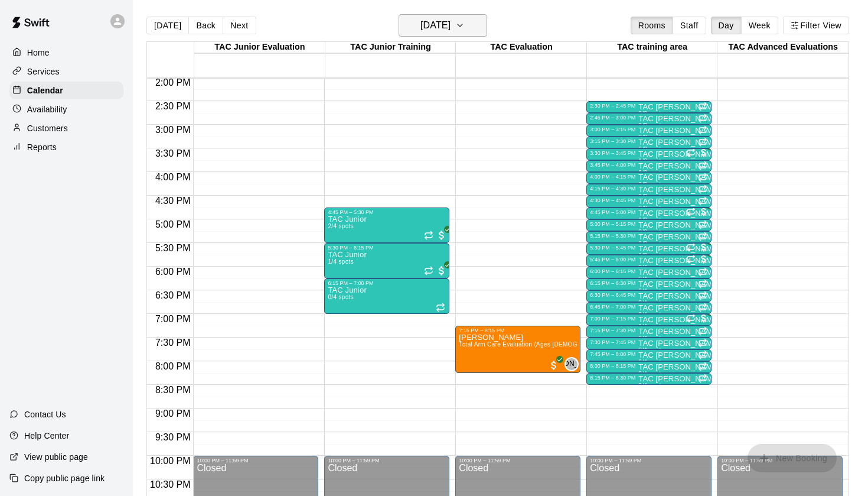  Describe the element at coordinates (173, 437) in the screenshot. I see `span: 9:30 PM` at that location.